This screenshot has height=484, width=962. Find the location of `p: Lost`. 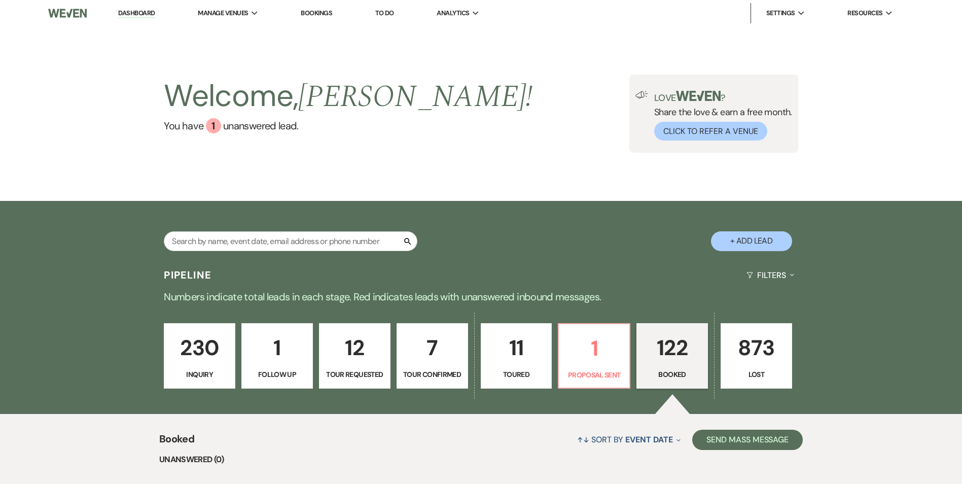

p: Lost is located at coordinates (756, 374).